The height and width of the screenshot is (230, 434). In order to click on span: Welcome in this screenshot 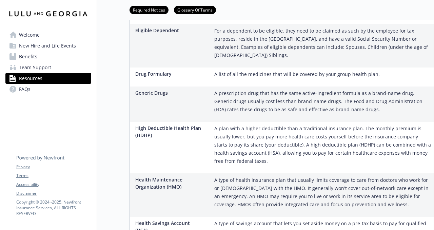, I will do `click(29, 35)`.